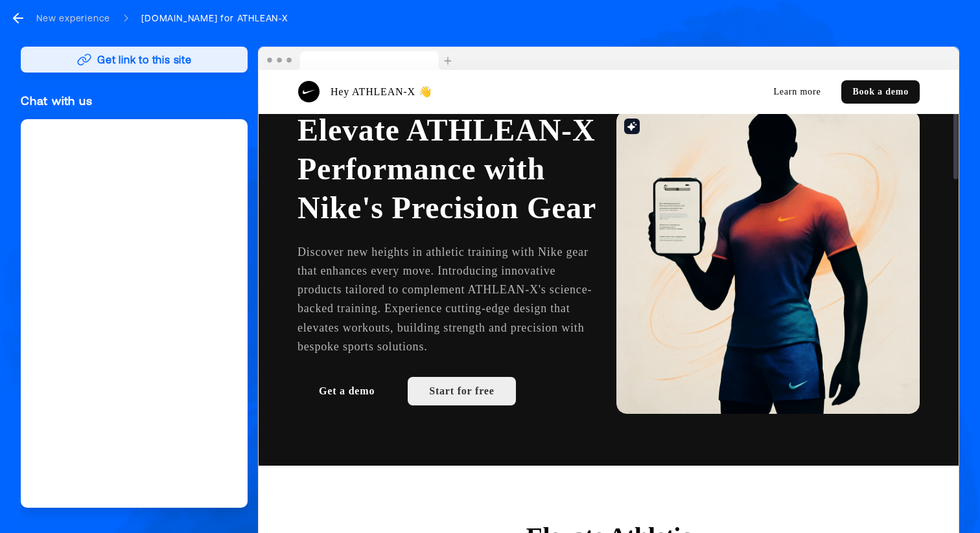 The width and height of the screenshot is (980, 533). I want to click on div: Chat with us, so click(134, 101).